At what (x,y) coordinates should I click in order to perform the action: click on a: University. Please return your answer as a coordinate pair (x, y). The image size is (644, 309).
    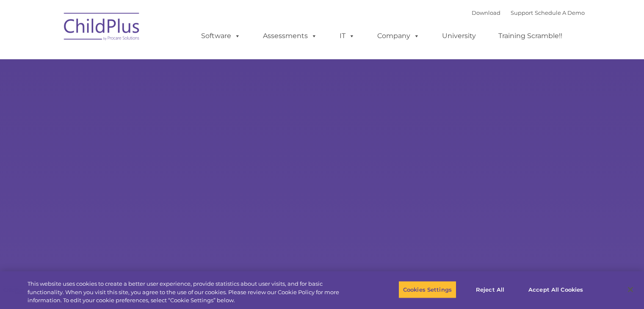
    Looking at the image, I should click on (459, 36).